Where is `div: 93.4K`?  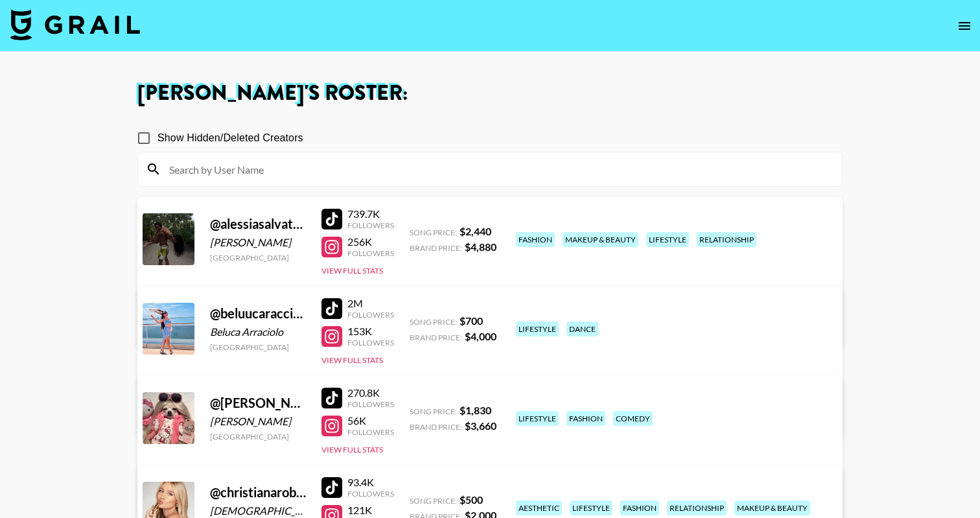 div: 93.4K is located at coordinates (370, 482).